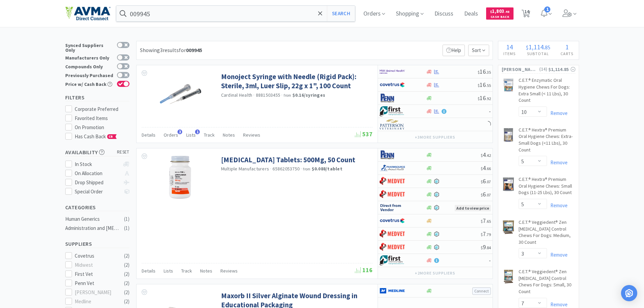  I want to click on h5: Filters, so click(97, 97).